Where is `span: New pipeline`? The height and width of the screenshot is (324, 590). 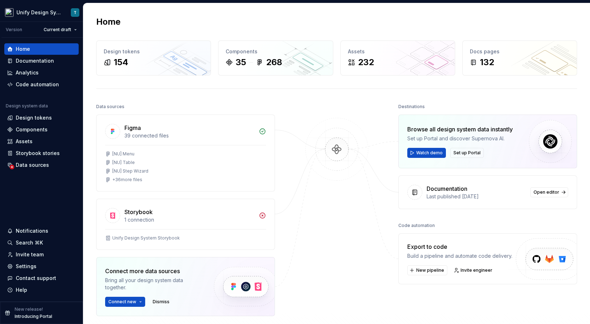 span: New pipeline is located at coordinates (430, 270).